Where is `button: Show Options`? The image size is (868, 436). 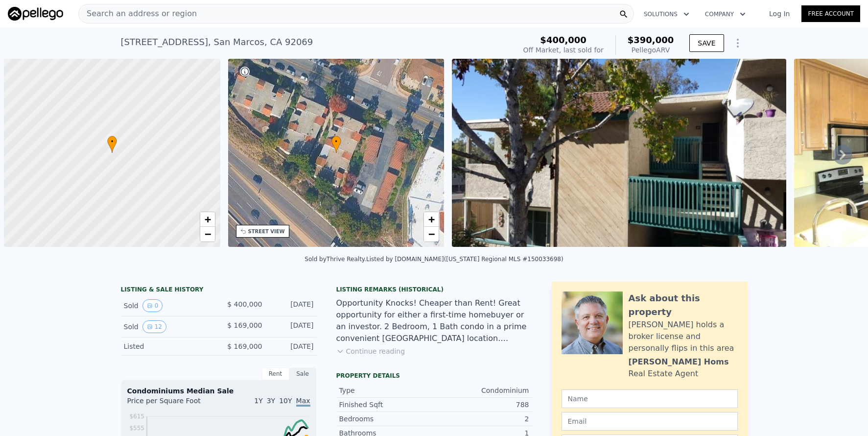 button: Show Options is located at coordinates (738, 43).